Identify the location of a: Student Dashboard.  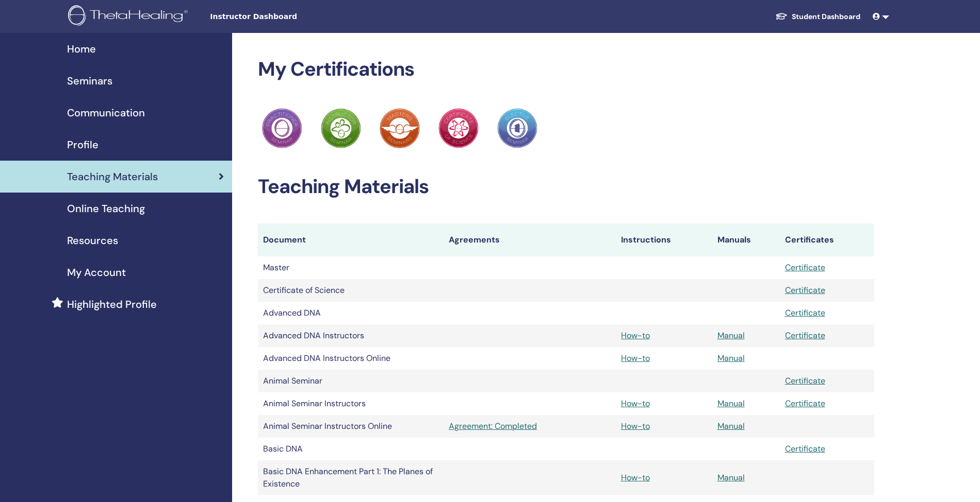
(817, 17).